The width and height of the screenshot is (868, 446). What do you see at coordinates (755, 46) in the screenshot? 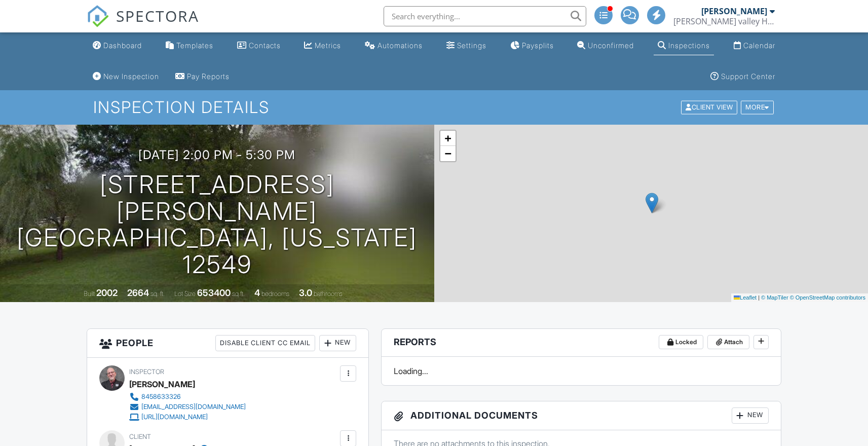
I see `a: Calendar` at bounding box center [755, 46].